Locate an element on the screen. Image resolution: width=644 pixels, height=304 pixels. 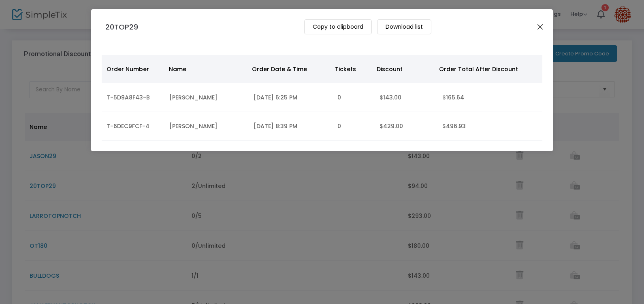
td: $429.00 is located at coordinates (406, 126).